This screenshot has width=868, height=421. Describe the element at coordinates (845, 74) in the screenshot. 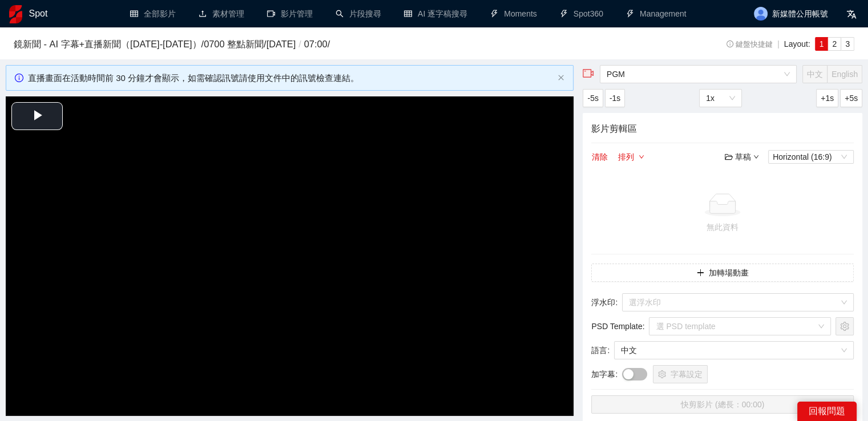

I see `span: English` at that location.